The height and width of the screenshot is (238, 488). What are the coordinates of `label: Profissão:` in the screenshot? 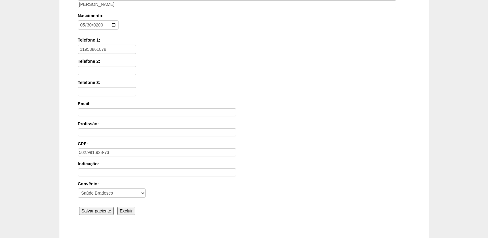 It's located at (244, 124).